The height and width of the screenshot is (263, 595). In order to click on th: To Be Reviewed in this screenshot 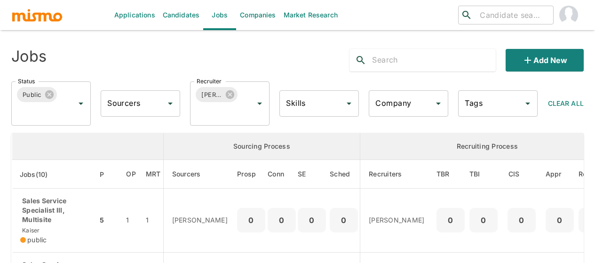, I will do `click(451, 174)`.